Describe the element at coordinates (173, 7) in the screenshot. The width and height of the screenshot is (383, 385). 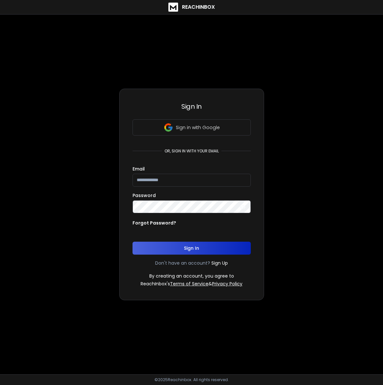
I see `img: logo` at that location.